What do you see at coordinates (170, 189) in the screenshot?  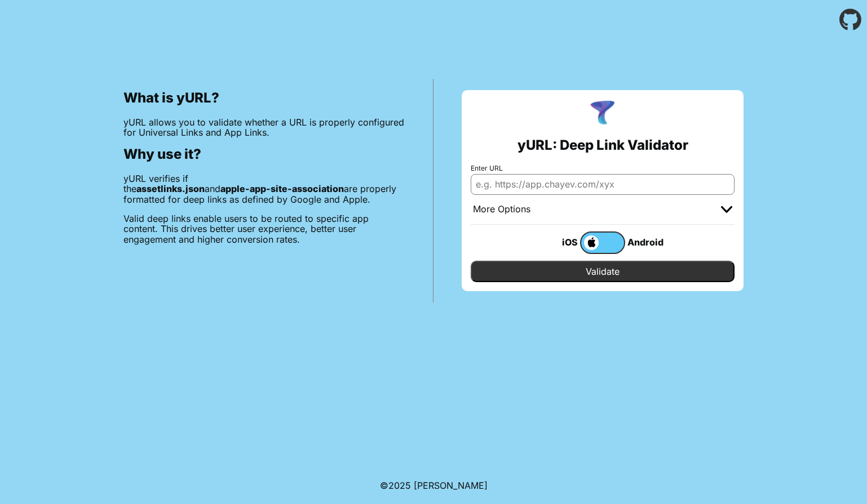 I see `b: assetlinks.json` at bounding box center [170, 189].